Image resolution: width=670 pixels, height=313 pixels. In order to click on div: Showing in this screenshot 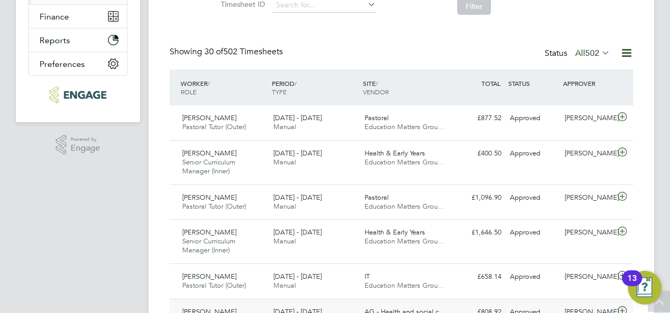, I will do `click(227, 52)`.